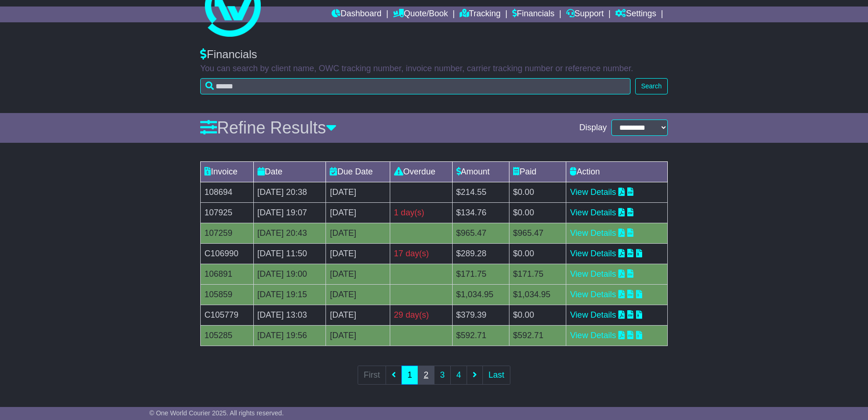 The image size is (868, 420). Describe the element at coordinates (420, 15) in the screenshot. I see `a: Quote/Book` at that location.